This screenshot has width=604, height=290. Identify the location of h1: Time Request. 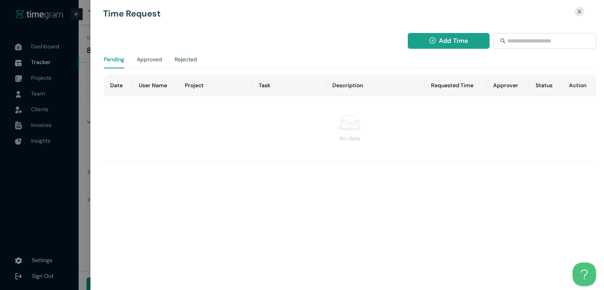
(306, 14).